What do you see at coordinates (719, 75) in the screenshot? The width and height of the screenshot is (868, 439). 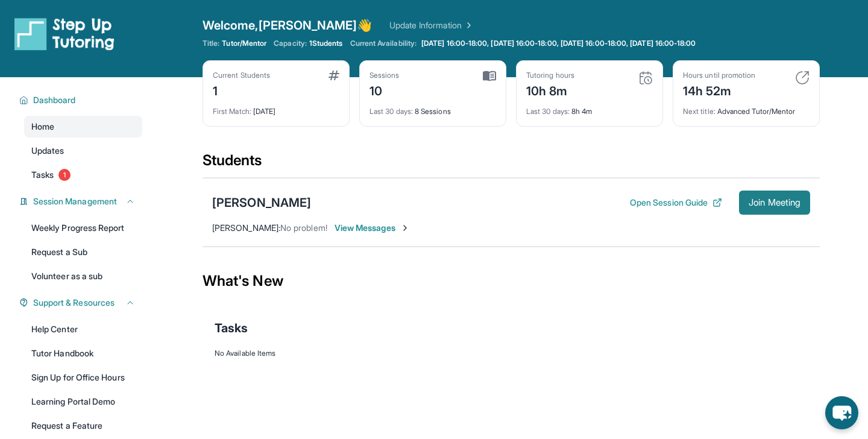 I see `div: Hours until promotion` at bounding box center [719, 75].